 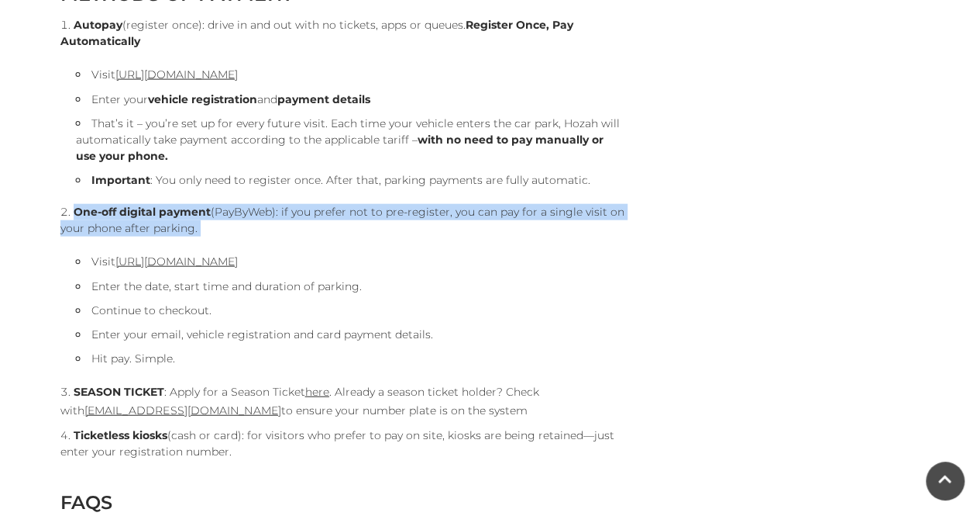 What do you see at coordinates (351, 140) in the screenshot?
I see `li: That’s it – you’re set up for every future visit. Each time your vehicle enters the car park, Hoz...` at bounding box center [351, 140].